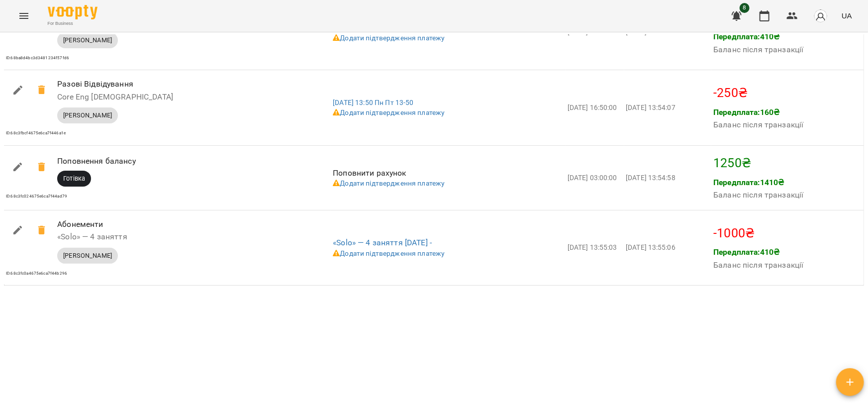  Describe the element at coordinates (42, 90) in the screenshot. I see `span: -250₴ Скасувати транзакцію?` at that location.